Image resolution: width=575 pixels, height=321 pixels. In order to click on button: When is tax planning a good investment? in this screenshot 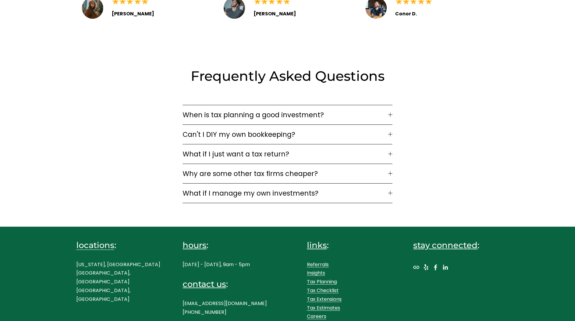, I will do `click(287, 115)`.